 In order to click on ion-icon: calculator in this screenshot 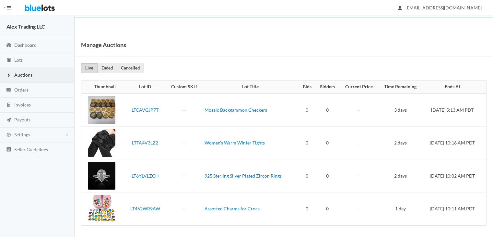, I will do `click(9, 105)`.